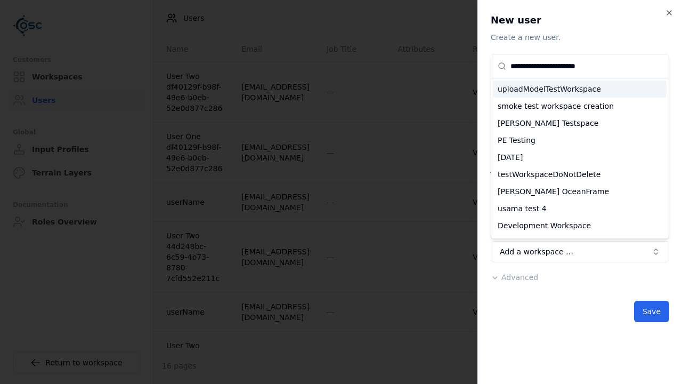 Image resolution: width=682 pixels, height=384 pixels. I want to click on div: Suggestions, so click(580, 158).